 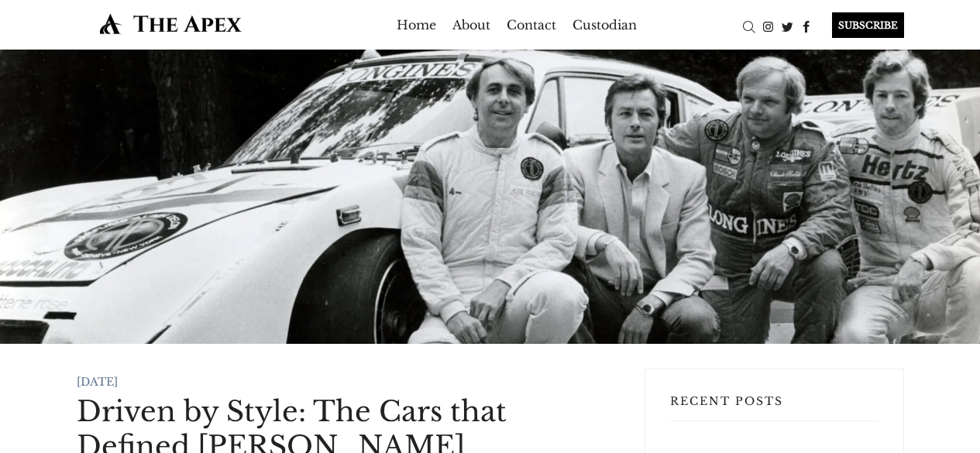 I want to click on img: The Apex by Custodian, so click(x=171, y=23).